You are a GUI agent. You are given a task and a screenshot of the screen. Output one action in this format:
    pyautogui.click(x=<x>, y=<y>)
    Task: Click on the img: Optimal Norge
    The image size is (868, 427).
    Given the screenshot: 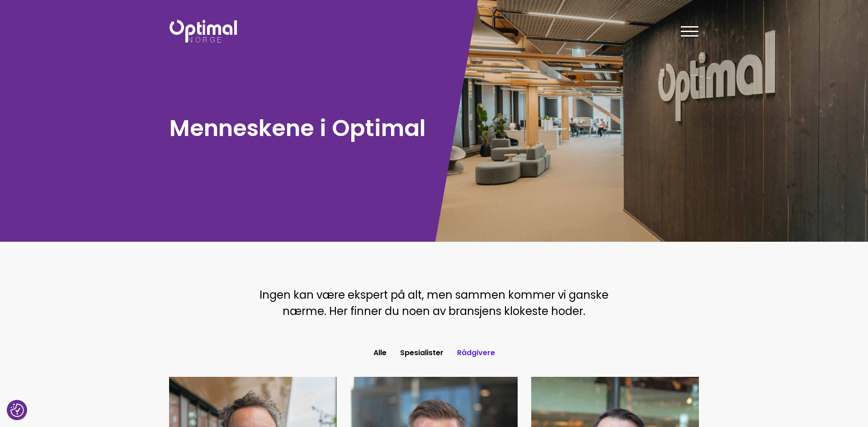 What is the action you would take?
    pyautogui.click(x=203, y=31)
    